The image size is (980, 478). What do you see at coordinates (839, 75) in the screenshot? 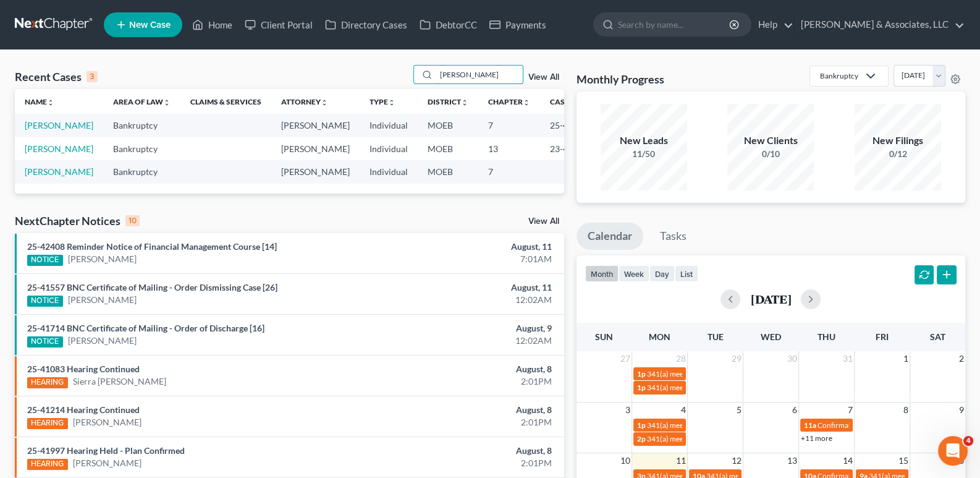
I see `div: Bankruptcy` at bounding box center [839, 75].